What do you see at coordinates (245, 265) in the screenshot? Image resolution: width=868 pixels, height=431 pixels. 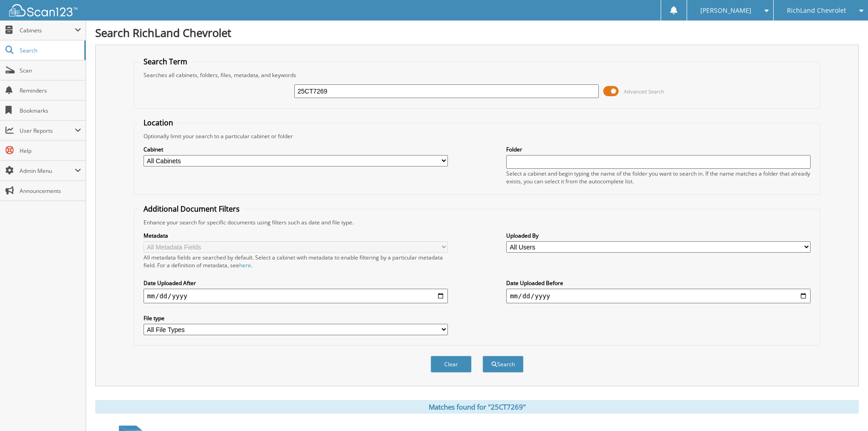 I see `a: here` at bounding box center [245, 265].